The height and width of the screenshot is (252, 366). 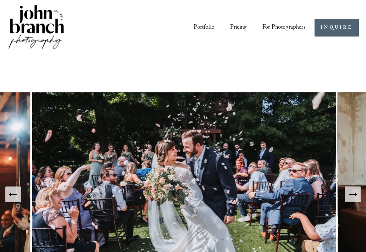 I want to click on a: folder dropdown, so click(x=284, y=28).